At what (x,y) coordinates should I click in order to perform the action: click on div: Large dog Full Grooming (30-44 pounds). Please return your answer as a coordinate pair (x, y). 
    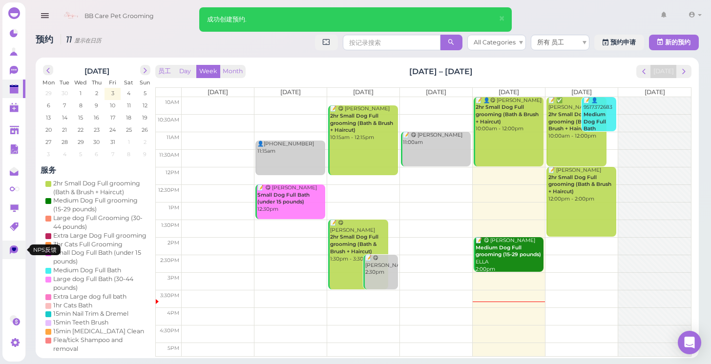
    Looking at the image, I should click on (101, 223).